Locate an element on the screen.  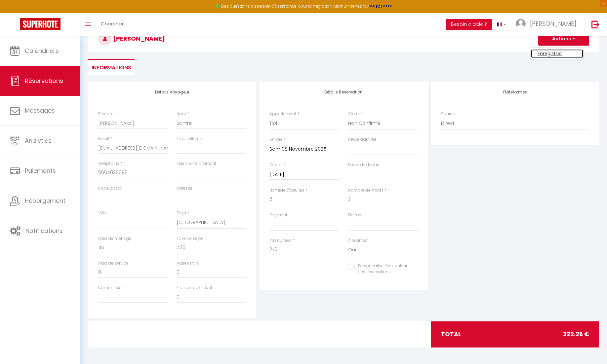
label: Départ is located at coordinates (276, 165).